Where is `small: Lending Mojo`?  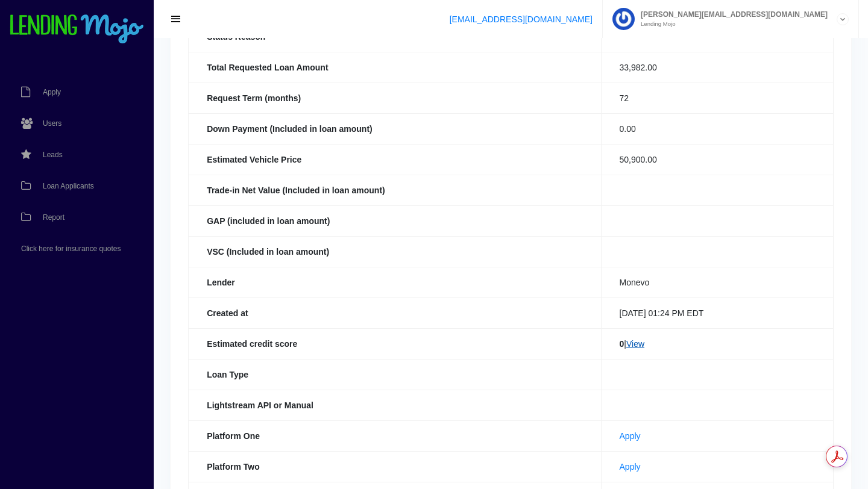
small: Lending Mojo is located at coordinates (731, 24).